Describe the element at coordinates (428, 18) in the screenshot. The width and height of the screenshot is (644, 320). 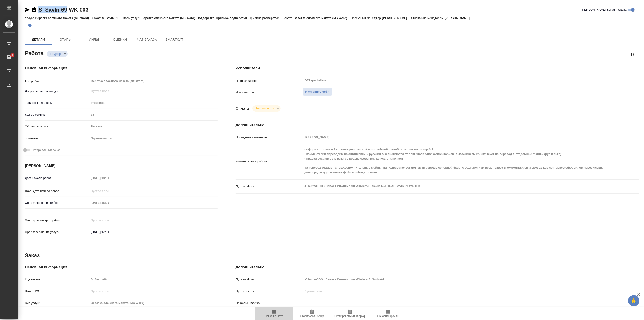
I see `p: Клиентские менеджеры` at that location.